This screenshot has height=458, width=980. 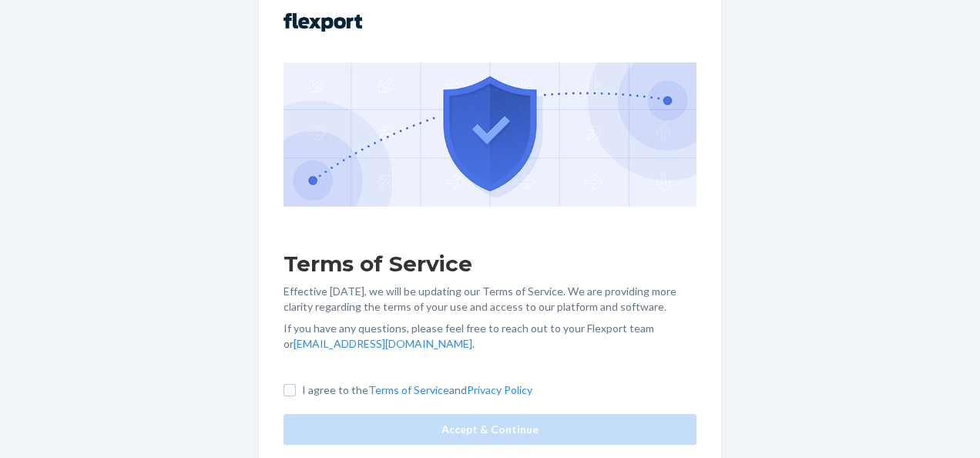 What do you see at coordinates (416, 390) in the screenshot?
I see `p: I agree to the and` at bounding box center [416, 390].